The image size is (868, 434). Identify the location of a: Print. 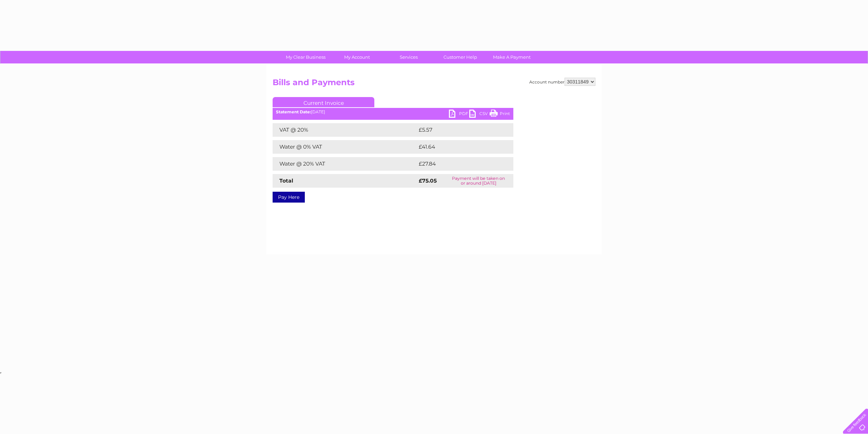
(499, 114).